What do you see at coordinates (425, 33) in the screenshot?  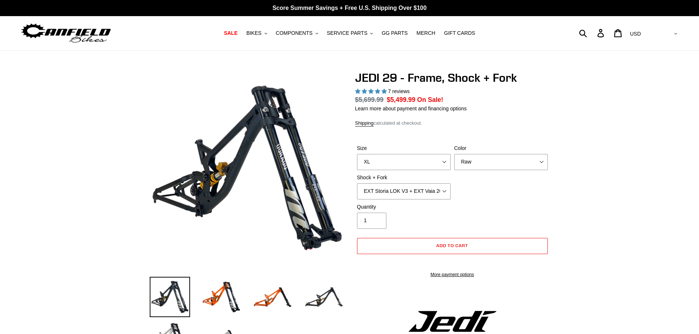 I see `a: MERCH` at bounding box center [425, 33].